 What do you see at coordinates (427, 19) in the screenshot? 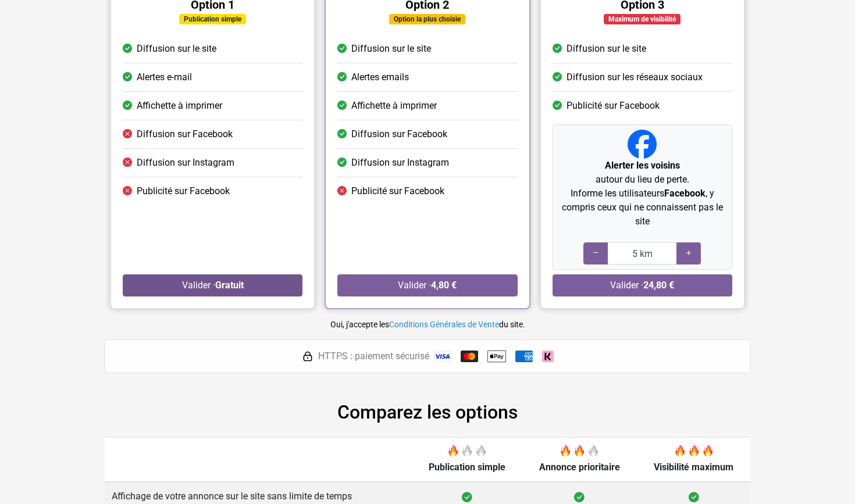
I see `div: Option la plus choisie` at bounding box center [427, 19].